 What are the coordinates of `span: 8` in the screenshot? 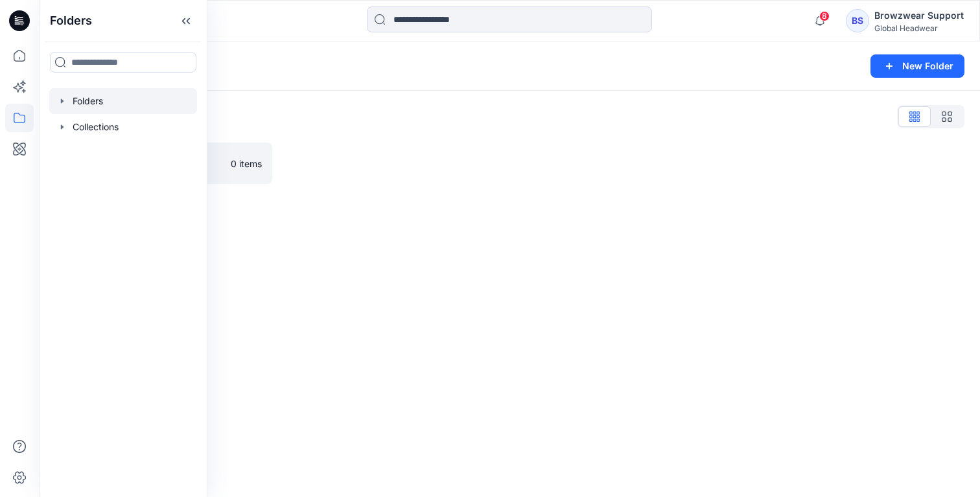 It's located at (824, 16).